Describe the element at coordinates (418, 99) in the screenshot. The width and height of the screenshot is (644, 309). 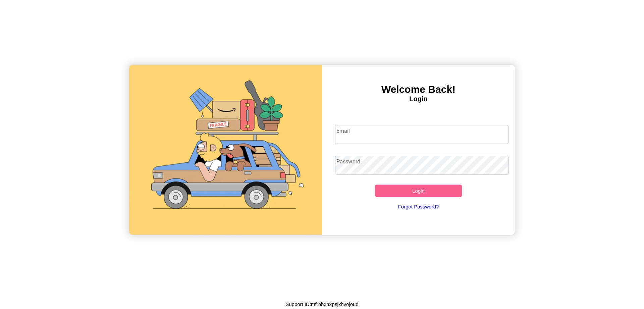
I see `h4: Login` at that location.